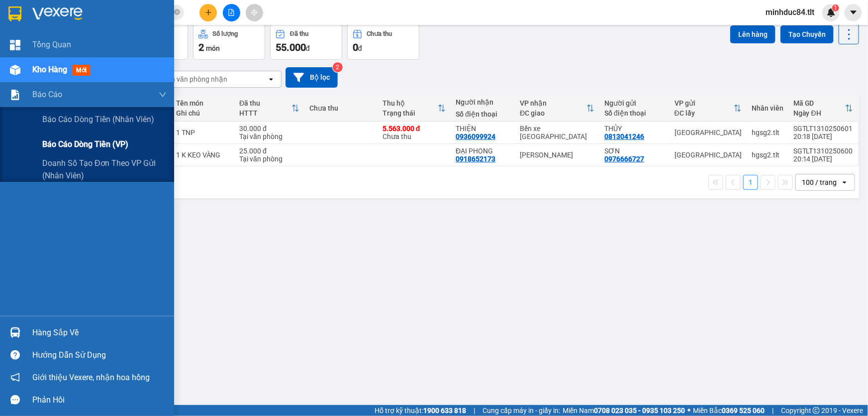 Image resolution: width=868 pixels, height=416 pixels. What do you see at coordinates (201, 47) in the screenshot?
I see `span: 2` at bounding box center [201, 47].